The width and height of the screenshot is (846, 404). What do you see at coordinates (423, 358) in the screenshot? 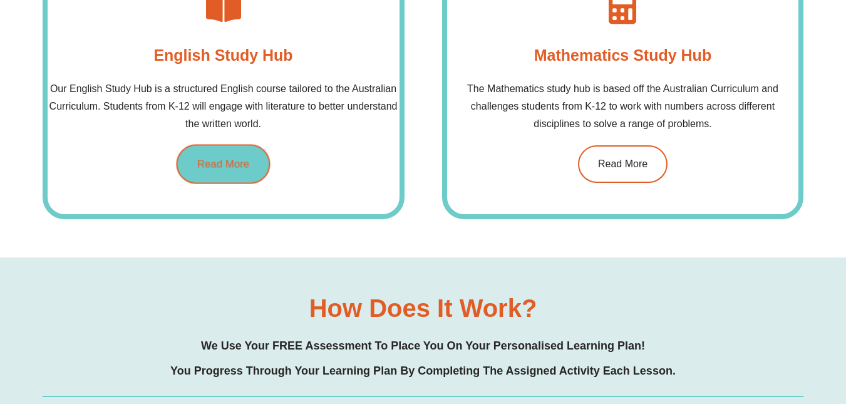
I see `h2: We use your FREE assessment to place you on your personalised learning plan! You progress through...` at bounding box center [423, 358].